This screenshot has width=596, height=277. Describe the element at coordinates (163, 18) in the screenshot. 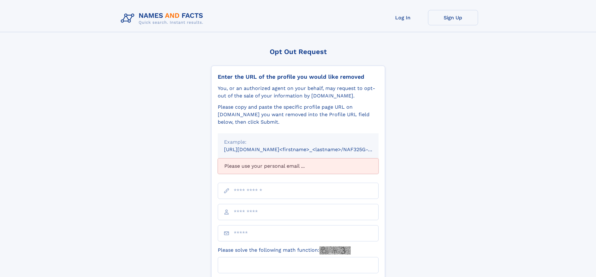

I see `img: Logo Names and Facts` at that location.